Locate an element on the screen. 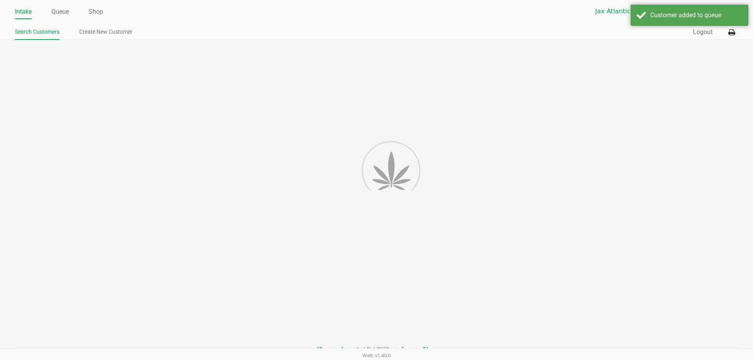 The image size is (753, 360). a: Search Customers is located at coordinates (37, 32).